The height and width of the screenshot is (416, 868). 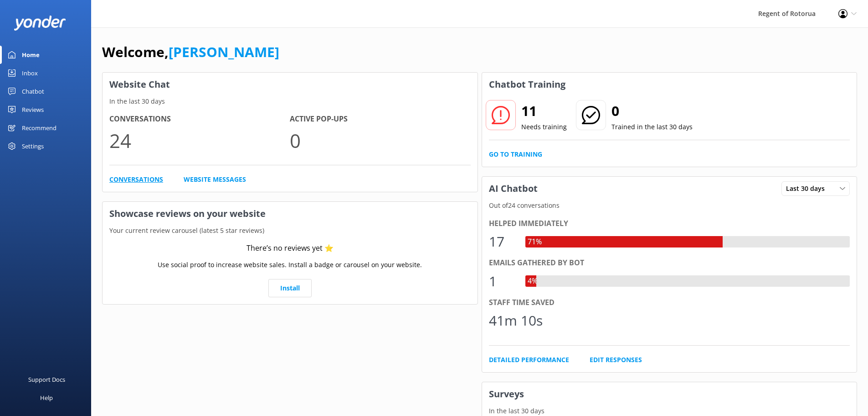 What do you see at coordinates (290, 248) in the screenshot?
I see `div: There’s no reviews yet ⭐` at bounding box center [290, 248].